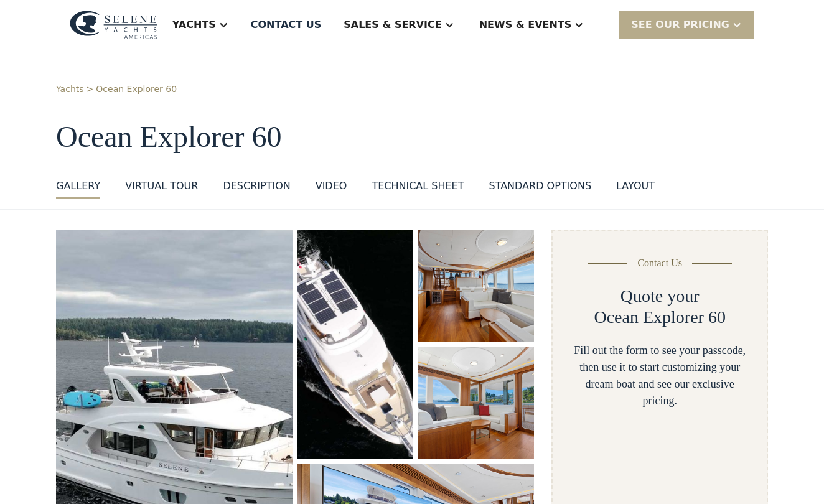  Describe the element at coordinates (525, 25) in the screenshot. I see `div: News & EVENTS` at that location.